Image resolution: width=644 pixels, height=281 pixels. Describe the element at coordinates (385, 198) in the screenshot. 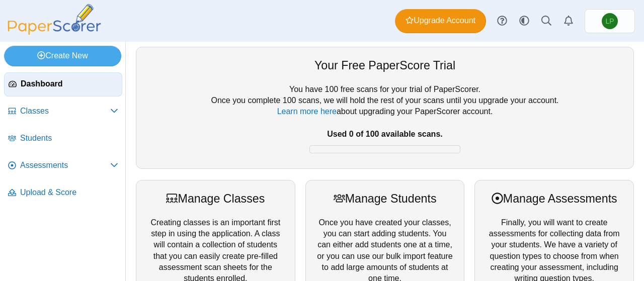

I see `div: Manage Students` at that location.